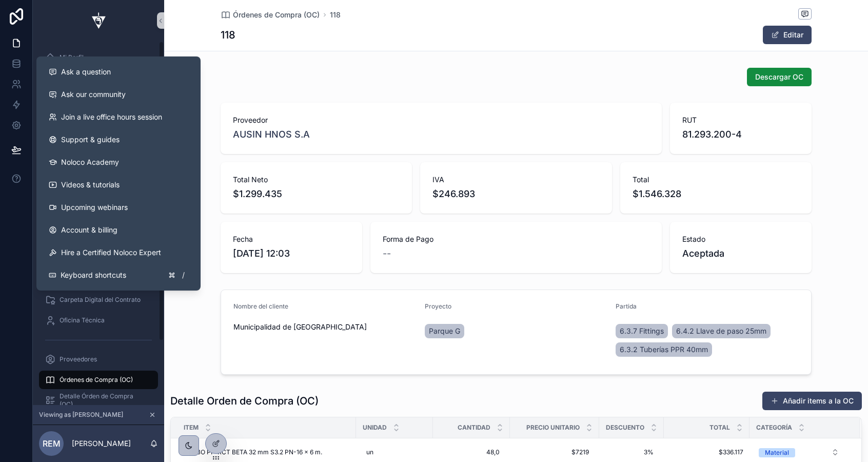  Describe the element at coordinates (516, 239) in the screenshot. I see `span: Forma de Pago` at that location.